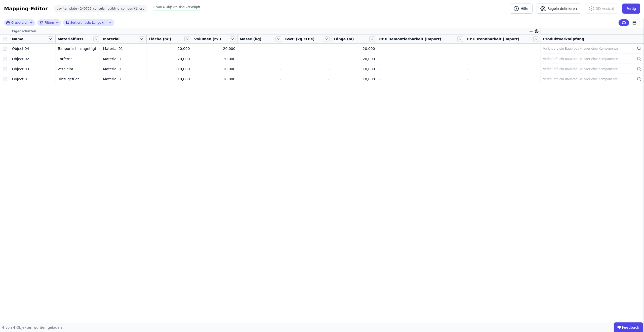 Image resolution: width=644 pixels, height=332 pixels. What do you see at coordinates (33, 49) in the screenshot?
I see `div: Object 04` at bounding box center [33, 49].